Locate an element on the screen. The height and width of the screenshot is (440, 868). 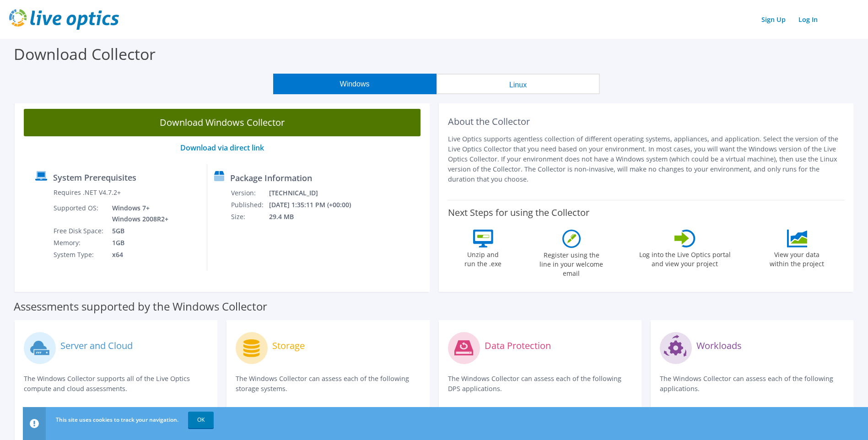
p: Live Optics supports agentless collection of different operating systems, appliances, and applica... is located at coordinates (646, 159).